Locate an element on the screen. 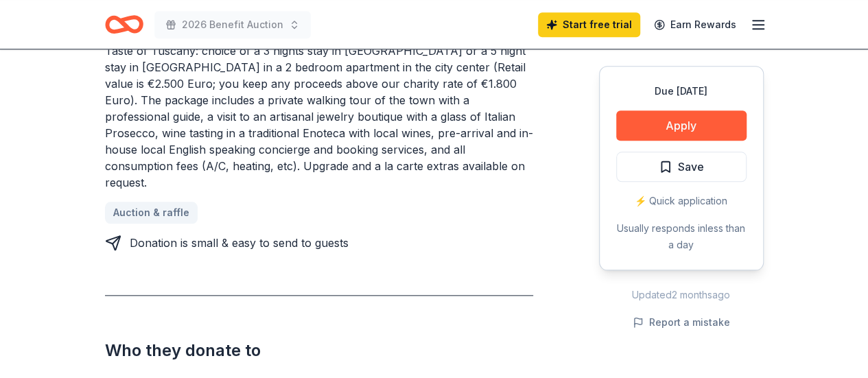  button: Apply is located at coordinates (681, 125).